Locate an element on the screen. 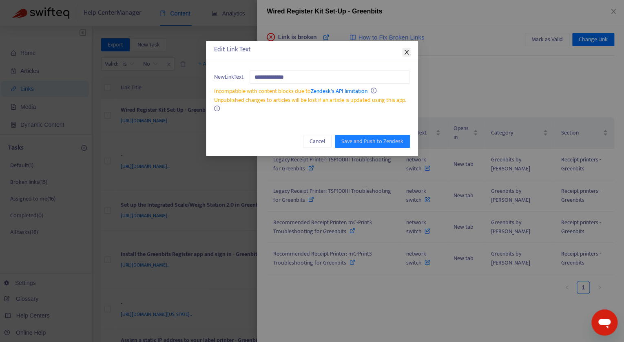  span: close is located at coordinates (406, 52).